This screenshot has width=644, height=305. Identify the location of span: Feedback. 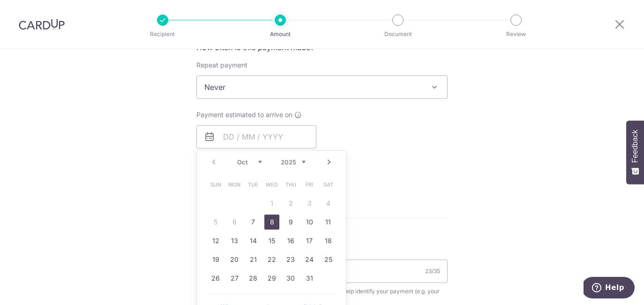
(635, 146).